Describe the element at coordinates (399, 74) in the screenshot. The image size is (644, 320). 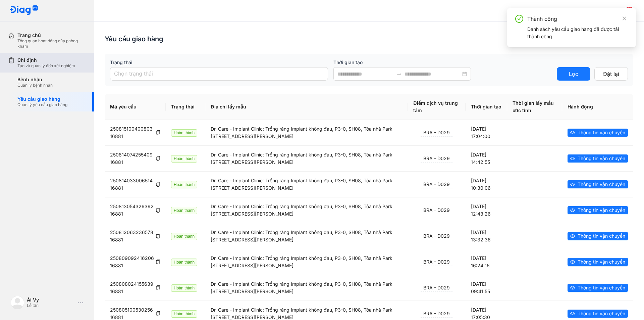
I see `span: to` at that location.